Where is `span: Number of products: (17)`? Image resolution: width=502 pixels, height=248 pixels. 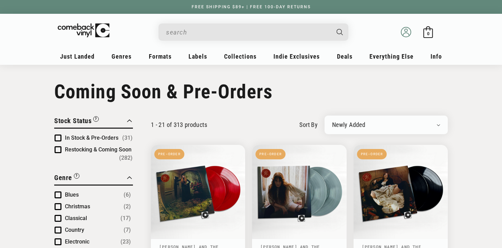
span: Number of products: (17) is located at coordinates (126, 219).